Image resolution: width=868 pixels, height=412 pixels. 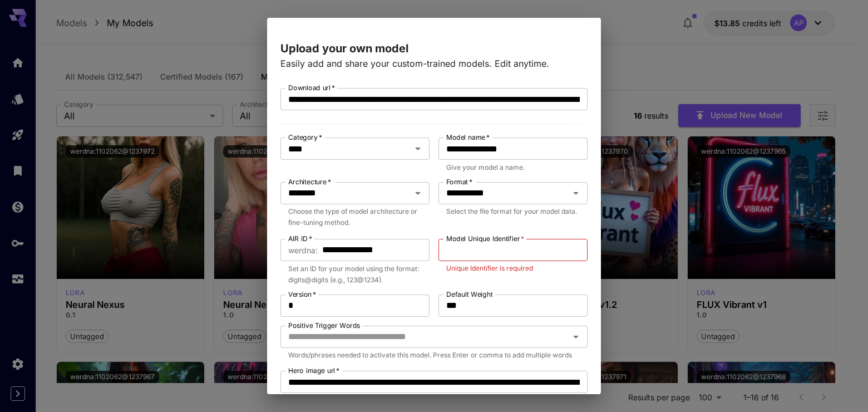 What do you see at coordinates (468, 137) in the screenshot?
I see `label: Model name` at bounding box center [468, 137].